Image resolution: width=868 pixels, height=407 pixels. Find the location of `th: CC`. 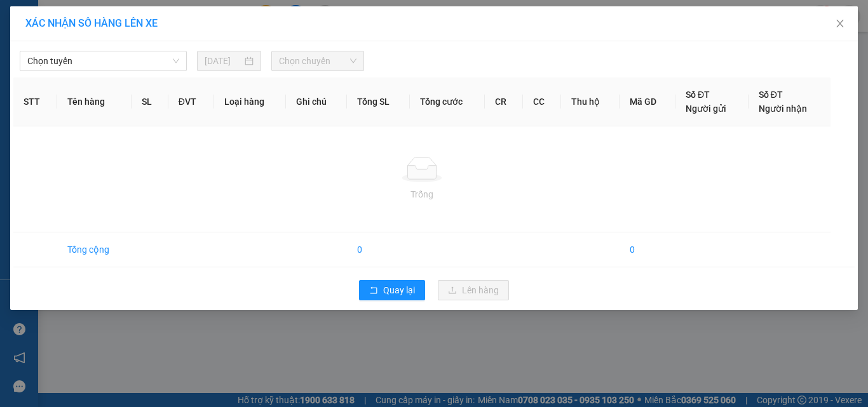

th: CC is located at coordinates (542, 102).